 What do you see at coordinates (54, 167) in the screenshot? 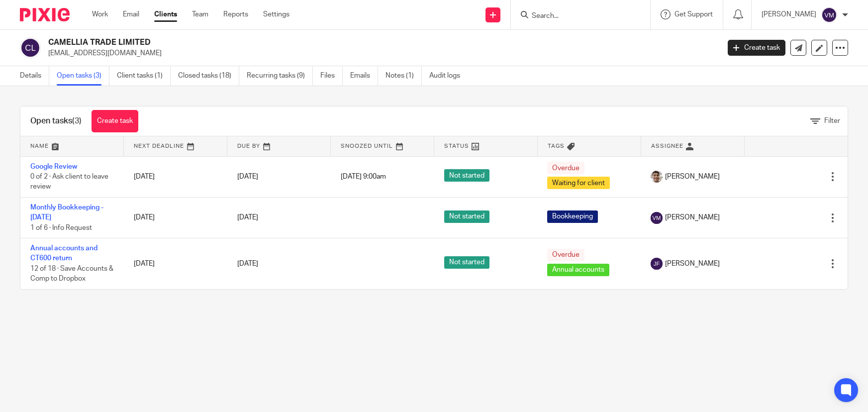
I see `a: Google Review` at bounding box center [54, 167].